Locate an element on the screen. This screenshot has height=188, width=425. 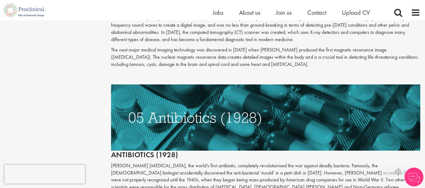
span: Join us is located at coordinates (283, 13).